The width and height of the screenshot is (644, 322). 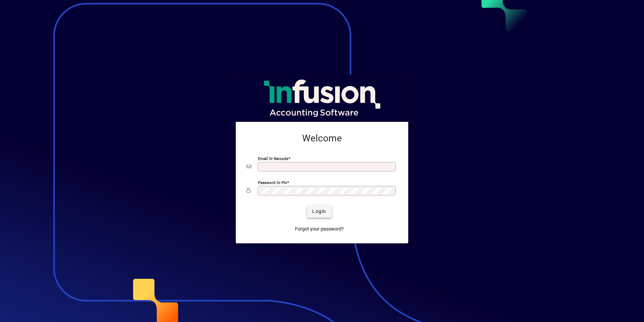 I want to click on h2: Welcome, so click(x=322, y=138).